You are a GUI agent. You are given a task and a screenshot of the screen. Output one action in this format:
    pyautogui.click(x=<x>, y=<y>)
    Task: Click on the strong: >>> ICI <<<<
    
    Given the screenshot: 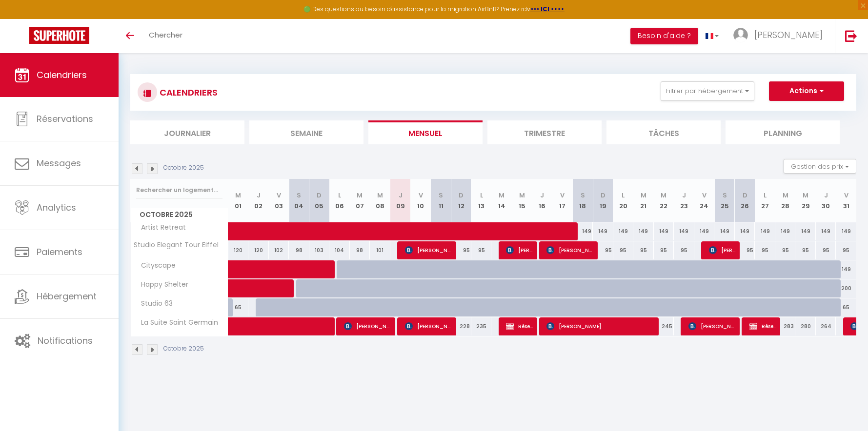 What is the action you would take?
    pyautogui.click(x=548, y=8)
    